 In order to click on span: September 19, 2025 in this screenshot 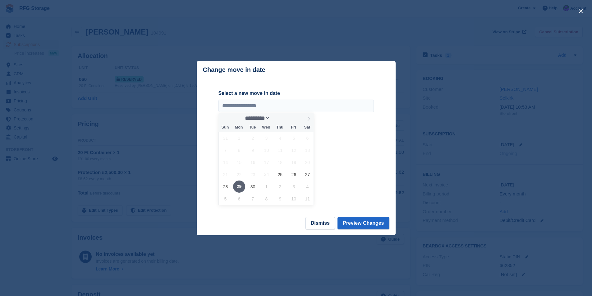, I will do `click(294, 162)`.